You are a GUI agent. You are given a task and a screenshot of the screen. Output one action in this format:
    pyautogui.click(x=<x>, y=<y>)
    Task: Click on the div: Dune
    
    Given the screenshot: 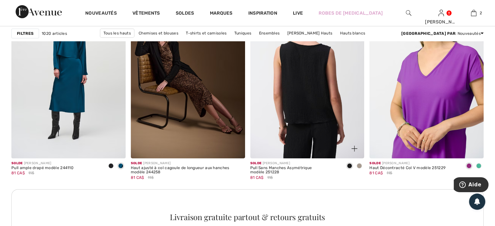 What is the action you would take?
    pyautogui.click(x=359, y=166)
    